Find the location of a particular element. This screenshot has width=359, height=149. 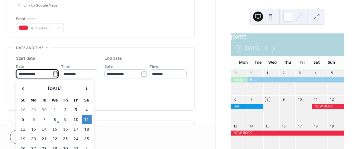

td: 2 is located at coordinates (65, 110).